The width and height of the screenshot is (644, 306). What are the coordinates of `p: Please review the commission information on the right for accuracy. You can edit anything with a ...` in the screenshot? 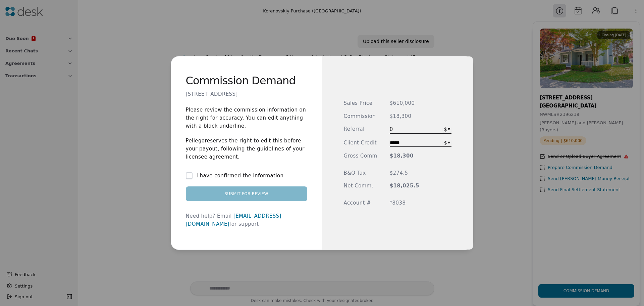 It's located at (247, 118).